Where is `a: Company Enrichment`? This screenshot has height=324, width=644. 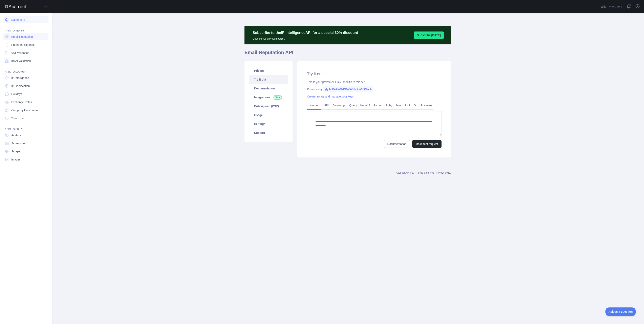 a: Company Enrichment is located at coordinates (26, 110).